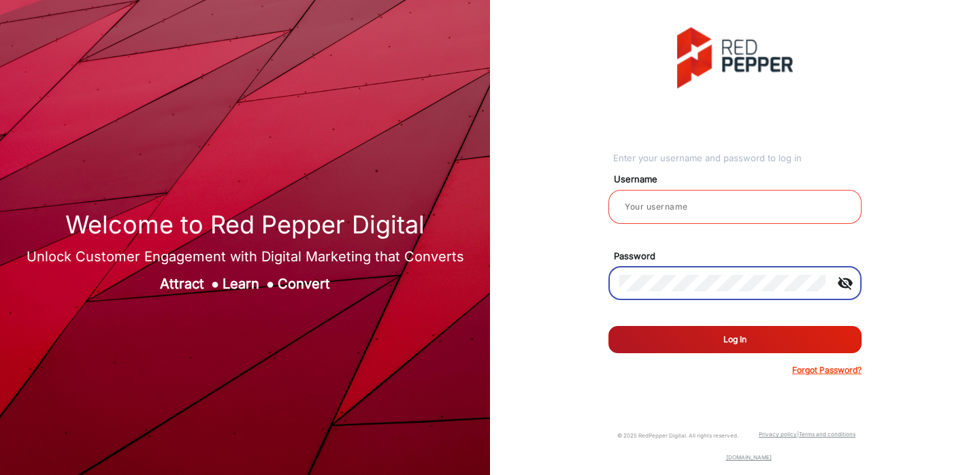 The height and width of the screenshot is (475, 980). I want to click on div: Attract Learn Convert, so click(245, 283).